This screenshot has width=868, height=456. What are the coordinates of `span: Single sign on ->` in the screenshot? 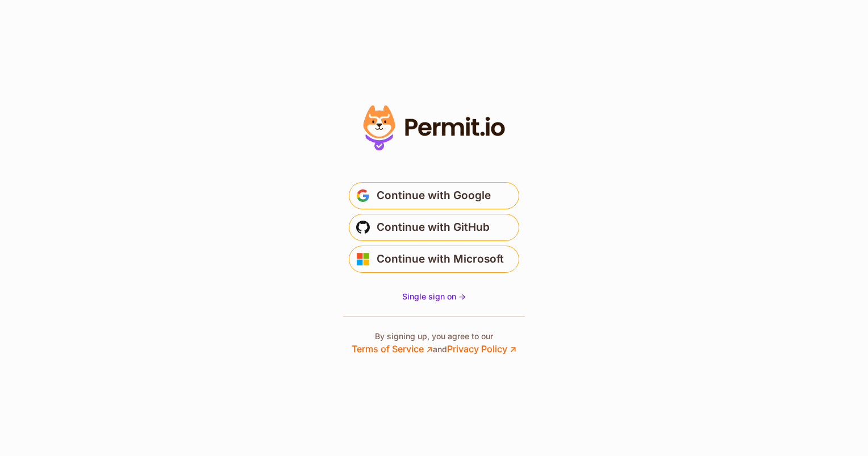 It's located at (434, 296).